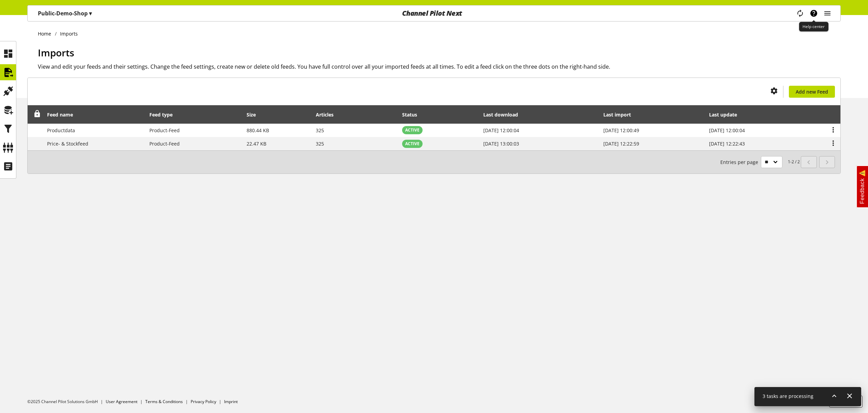 Image resolution: width=868 pixels, height=413 pixels. Describe the element at coordinates (37, 114) in the screenshot. I see `span: Unlock to reorder rows` at that location.